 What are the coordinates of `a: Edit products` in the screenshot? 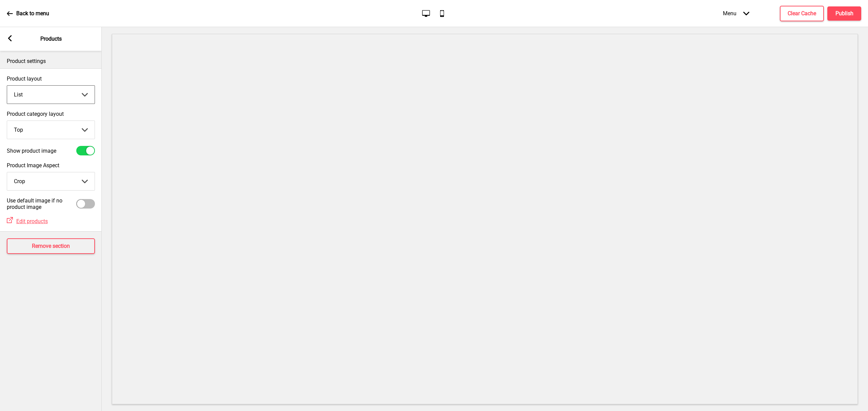 It's located at (30, 221).